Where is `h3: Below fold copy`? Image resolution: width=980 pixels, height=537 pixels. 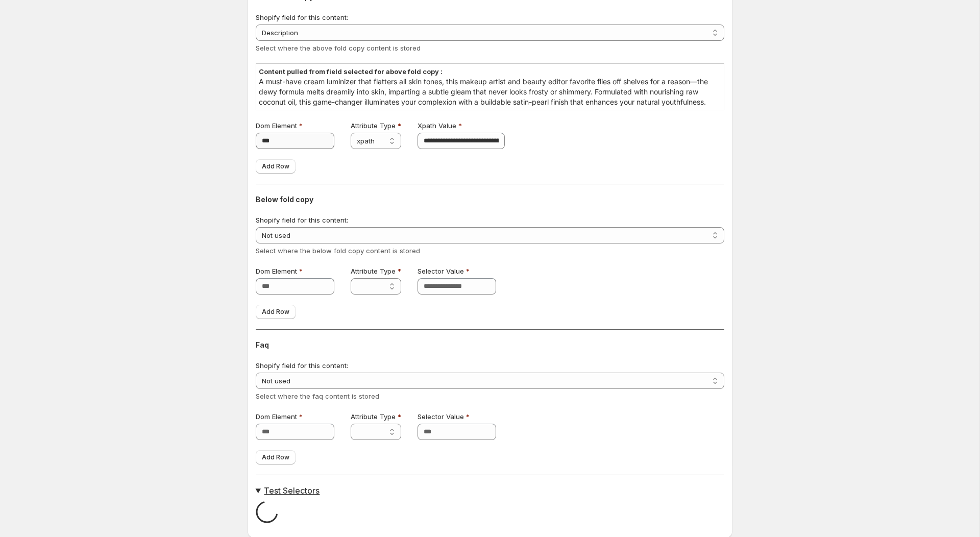
h3: Below fold copy is located at coordinates (490, 200).